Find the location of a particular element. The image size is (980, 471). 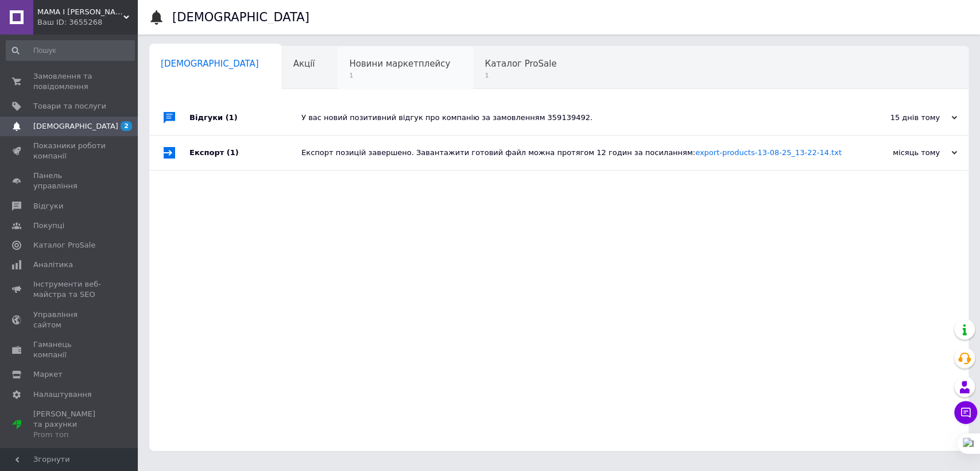

span: Відгуки is located at coordinates (48, 206).